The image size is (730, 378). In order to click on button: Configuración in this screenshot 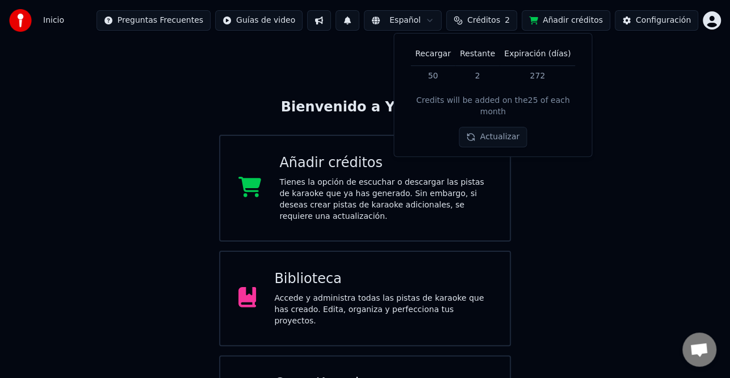, I will do `click(656, 20)`.